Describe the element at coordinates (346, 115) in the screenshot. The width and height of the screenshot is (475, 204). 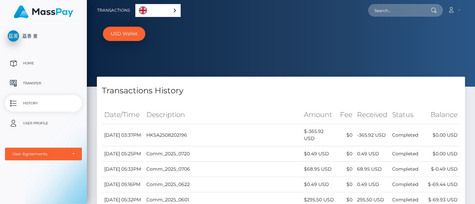
I see `th: Fee` at that location.